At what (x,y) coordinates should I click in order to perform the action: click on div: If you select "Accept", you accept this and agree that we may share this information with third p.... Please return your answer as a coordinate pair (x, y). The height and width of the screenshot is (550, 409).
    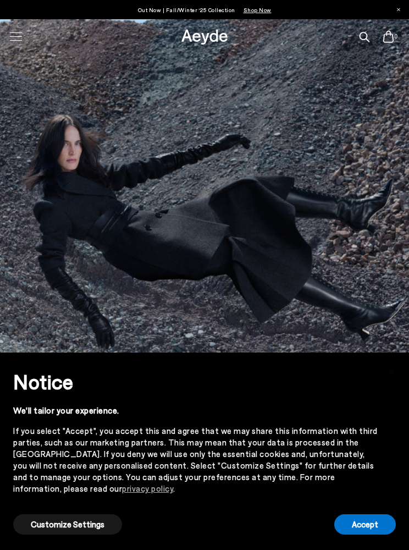
    Looking at the image, I should click on (196, 460).